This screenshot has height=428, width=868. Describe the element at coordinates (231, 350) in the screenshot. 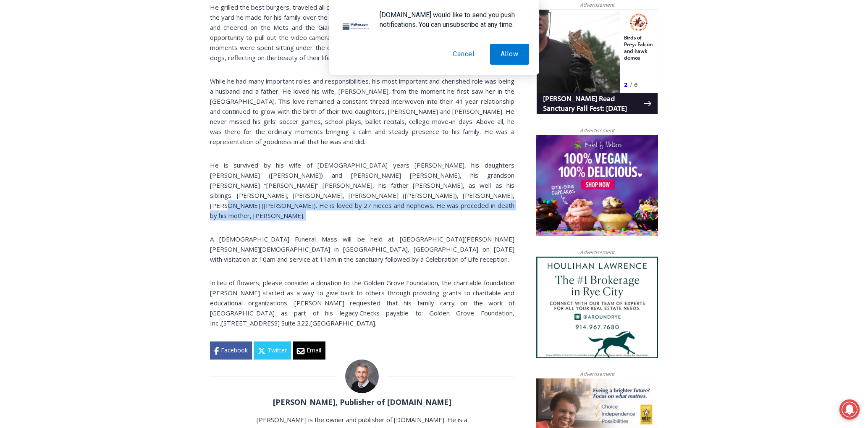

I see `a: Facebook` at that location.